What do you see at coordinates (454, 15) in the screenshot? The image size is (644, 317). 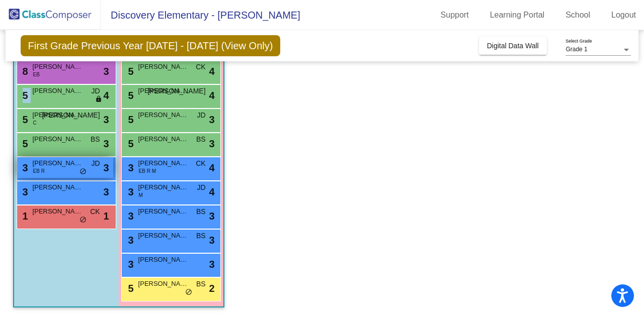 I see `a: Support` at bounding box center [454, 15].